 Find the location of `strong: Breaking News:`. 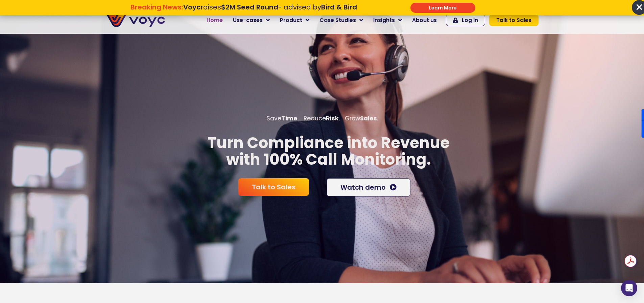

strong: Breaking News: is located at coordinates (157, 7).